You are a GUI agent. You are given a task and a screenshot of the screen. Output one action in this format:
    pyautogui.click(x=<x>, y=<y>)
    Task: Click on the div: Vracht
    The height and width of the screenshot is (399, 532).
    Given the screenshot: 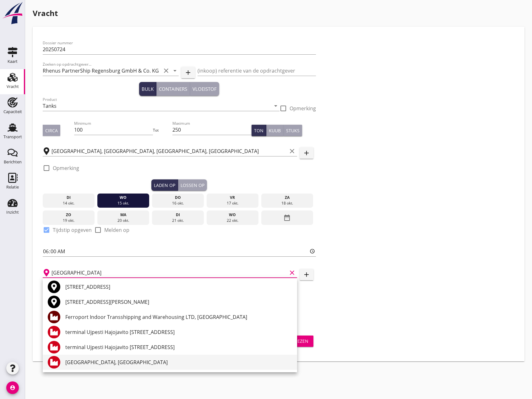 What is the action you would take?
    pyautogui.click(x=13, y=87)
    